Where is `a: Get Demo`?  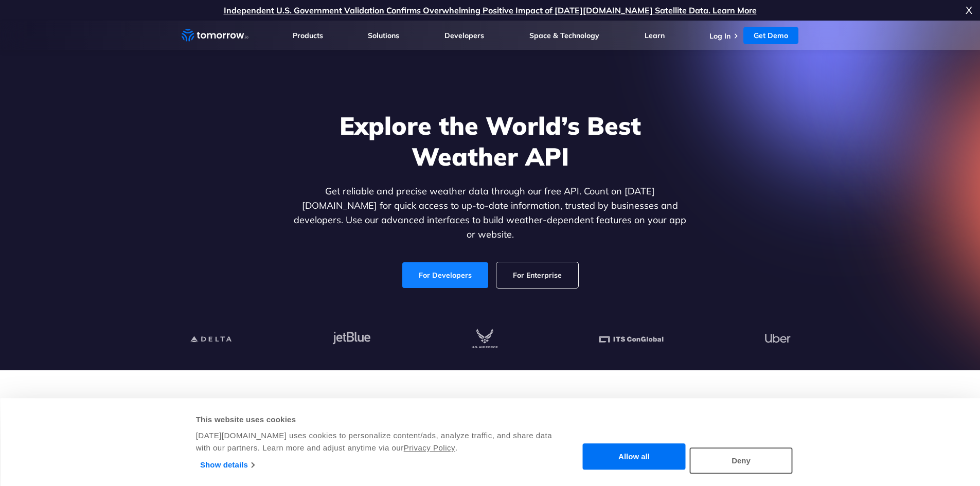
a: Get Demo is located at coordinates (770, 36).